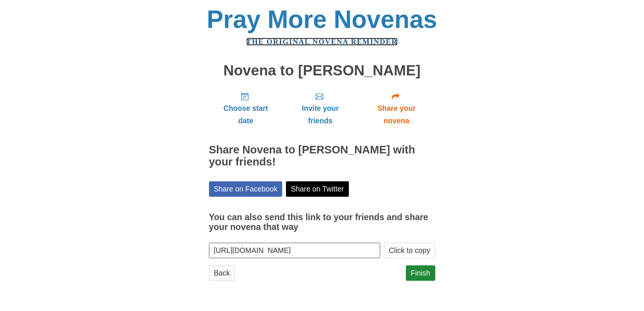 This screenshot has height=311, width=644. I want to click on a: Pray More Novenas, so click(322, 19).